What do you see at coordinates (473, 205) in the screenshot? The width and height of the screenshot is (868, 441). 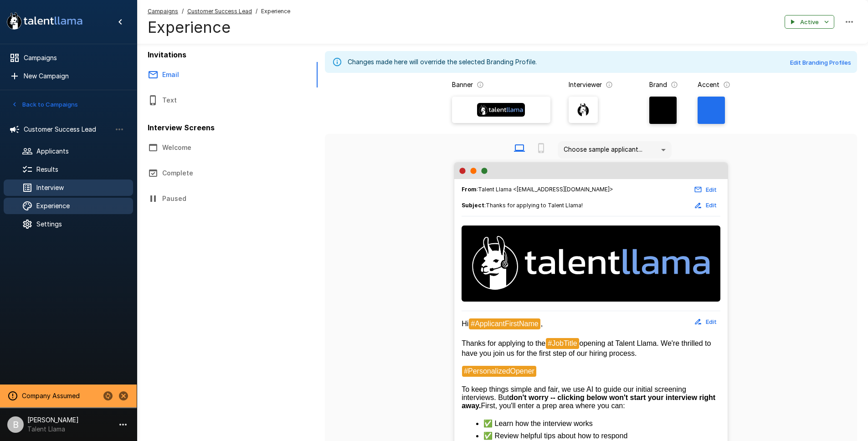 I see `b: Subject` at bounding box center [473, 205].